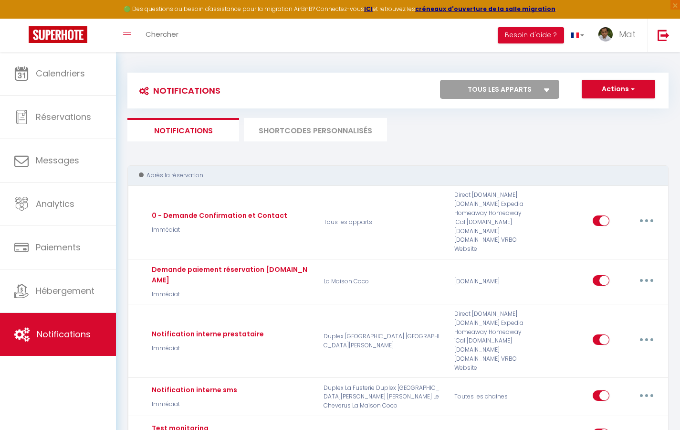 The image size is (680, 430). I want to click on strong: ICI, so click(369, 9).